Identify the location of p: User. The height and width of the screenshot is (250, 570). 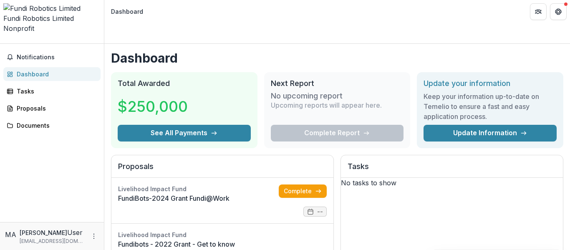
(75, 232).